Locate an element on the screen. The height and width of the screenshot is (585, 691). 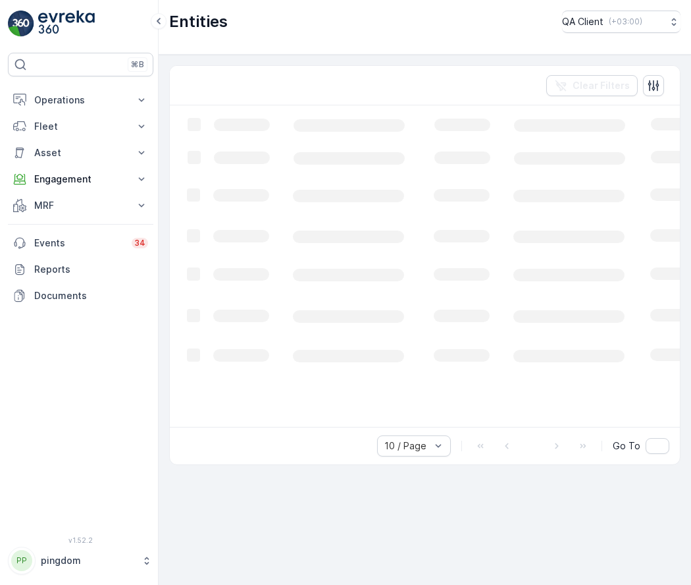
button: Operations is located at coordinates (80, 100).